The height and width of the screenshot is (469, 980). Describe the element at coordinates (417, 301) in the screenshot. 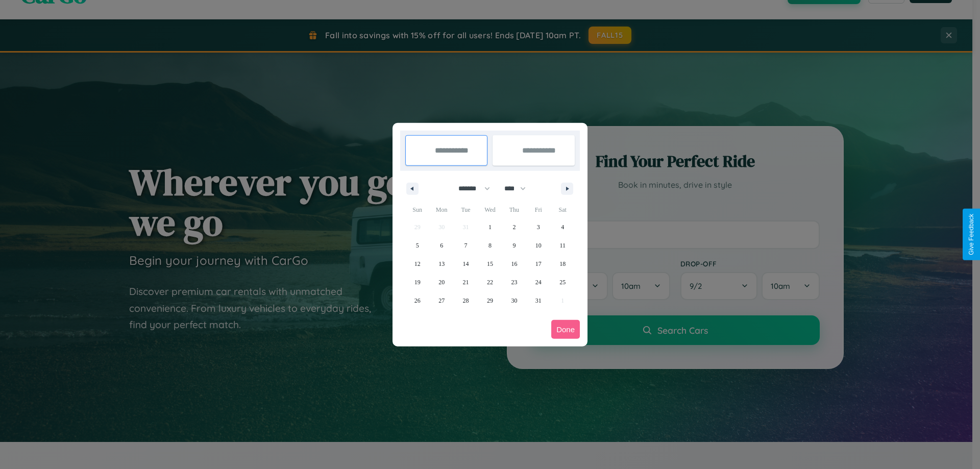

I see `button: 26` at that location.